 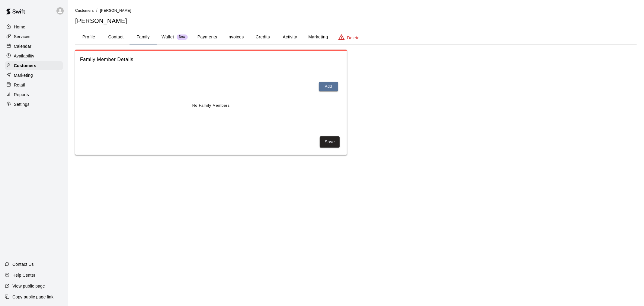 I want to click on p: Marketing, so click(x=23, y=75).